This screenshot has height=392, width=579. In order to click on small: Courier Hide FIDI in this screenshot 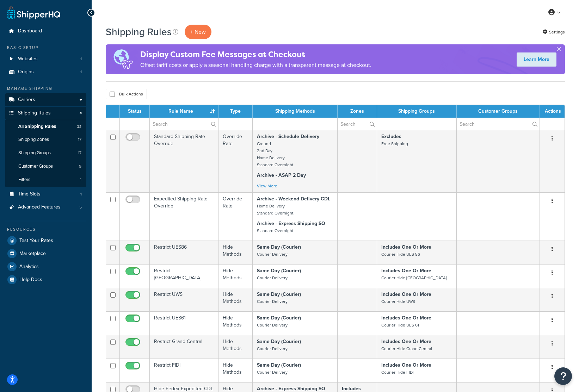, I will do `click(398, 372)`.